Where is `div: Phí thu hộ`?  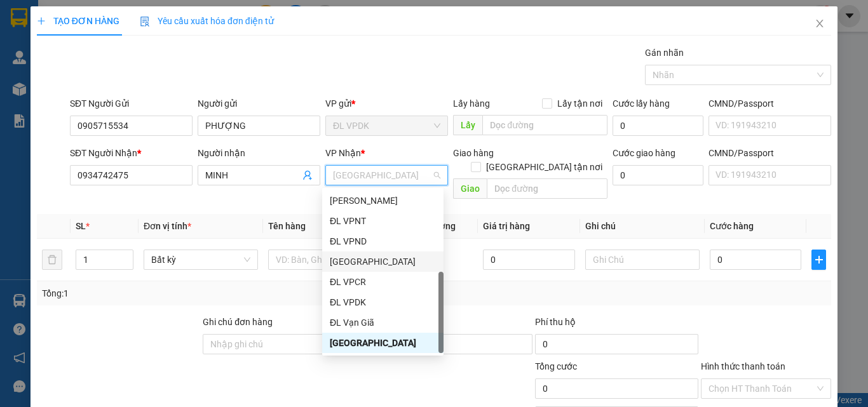 div: Phí thu hộ is located at coordinates (617, 325).